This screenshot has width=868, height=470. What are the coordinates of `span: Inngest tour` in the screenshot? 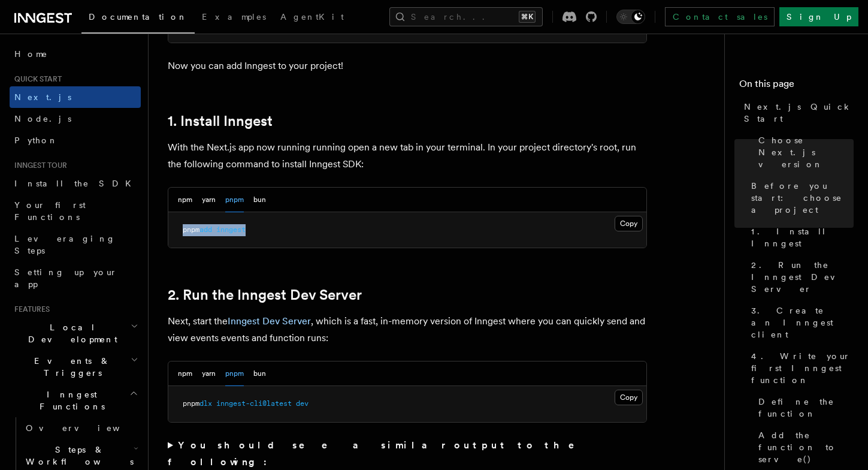 It's located at (39, 165).